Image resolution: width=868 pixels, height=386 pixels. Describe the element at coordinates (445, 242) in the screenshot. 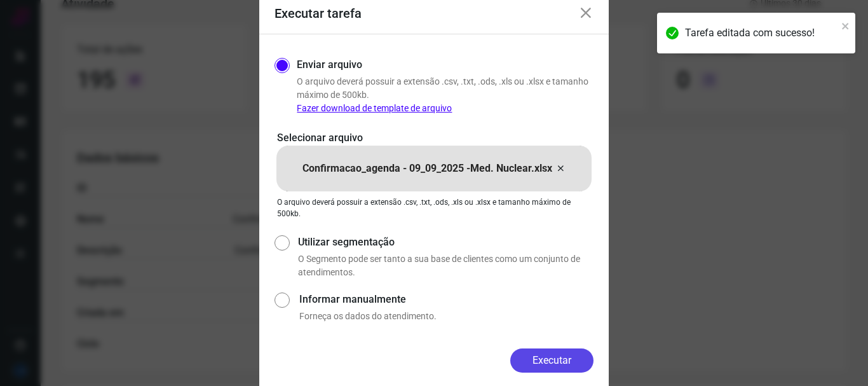

I see `label: Utilizar segmentação` at that location.